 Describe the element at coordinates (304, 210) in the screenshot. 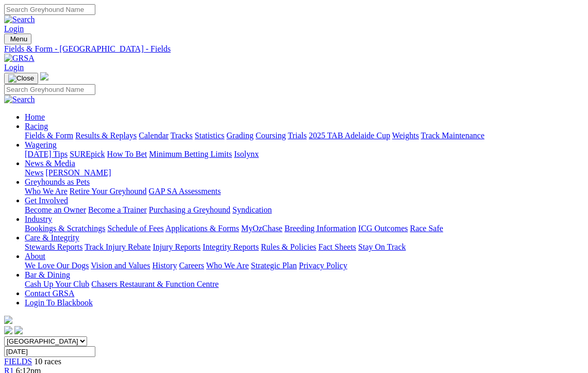

I see `div: Get Involved` at that location.